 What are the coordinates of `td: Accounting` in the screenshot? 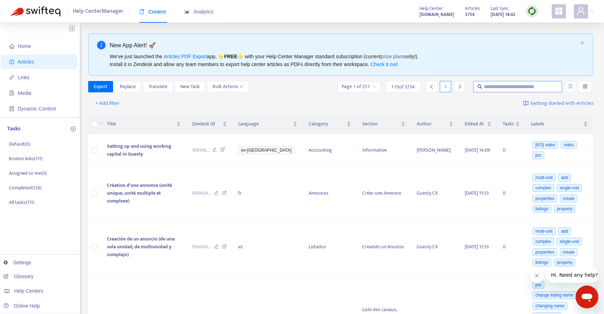 It's located at (329, 150).